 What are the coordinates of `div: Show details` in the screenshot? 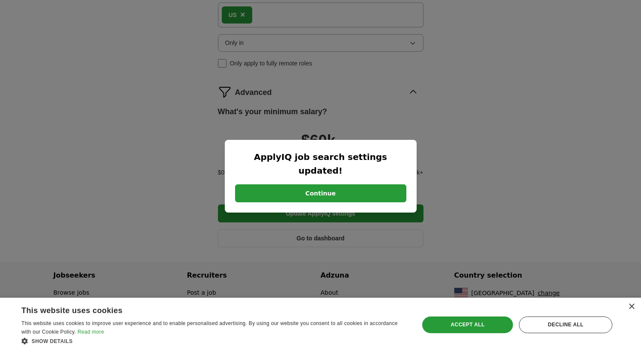 It's located at (214, 341).